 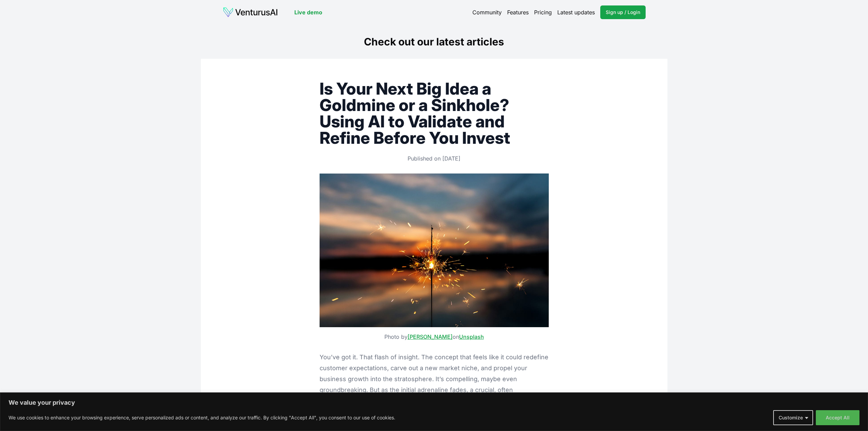 What do you see at coordinates (623, 12) in the screenshot?
I see `span: Sign up / Login` at bounding box center [623, 12].